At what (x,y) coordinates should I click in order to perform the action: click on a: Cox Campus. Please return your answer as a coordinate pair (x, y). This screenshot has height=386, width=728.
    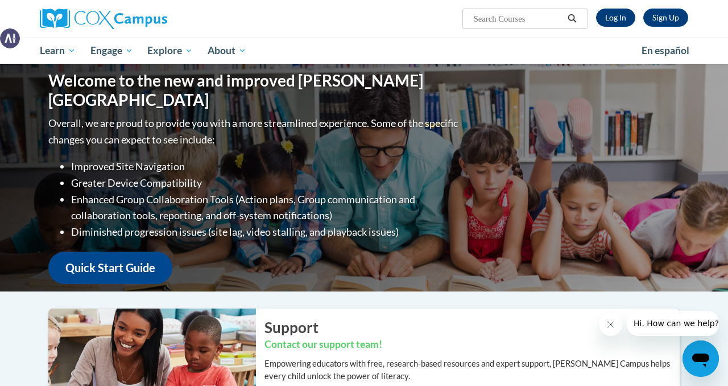
    Looking at the image, I should click on (142, 19).